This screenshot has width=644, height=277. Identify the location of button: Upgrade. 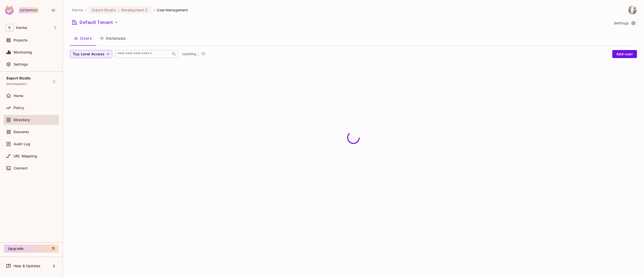
(31, 249).